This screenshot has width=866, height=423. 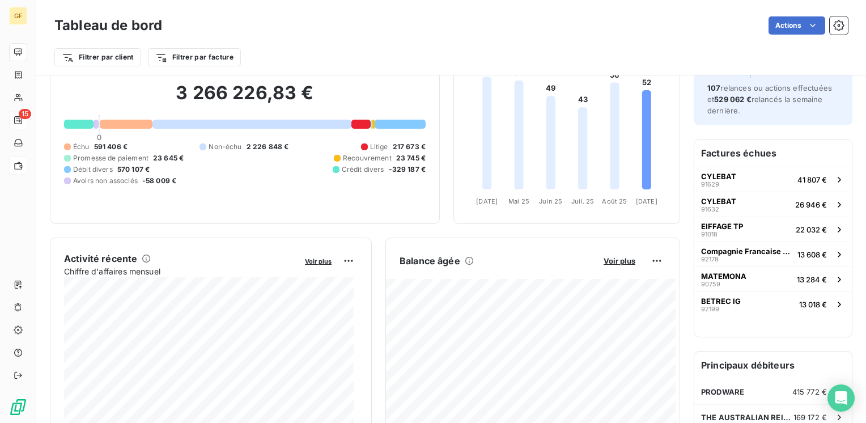 I want to click on span: Échu, so click(x=81, y=147).